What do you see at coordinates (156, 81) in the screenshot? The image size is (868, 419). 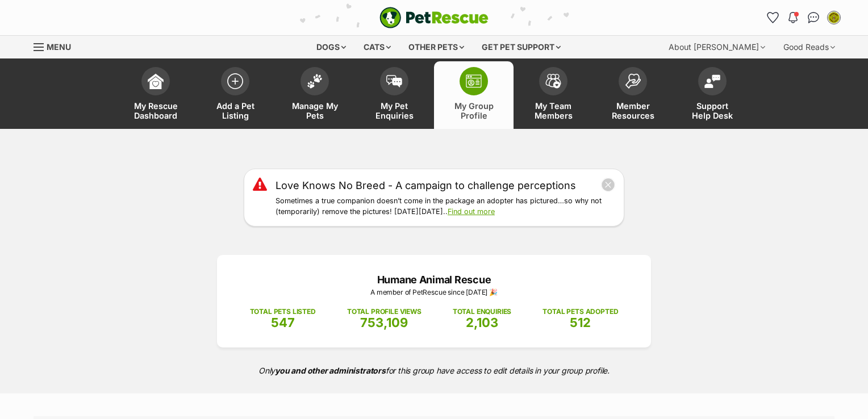 I see `img: dashboard-icon-eb2f2d2d3e046f16d808141f083e7271f6b2e854fb5c12c21221c1fb7104beca.svg` at bounding box center [156, 81].